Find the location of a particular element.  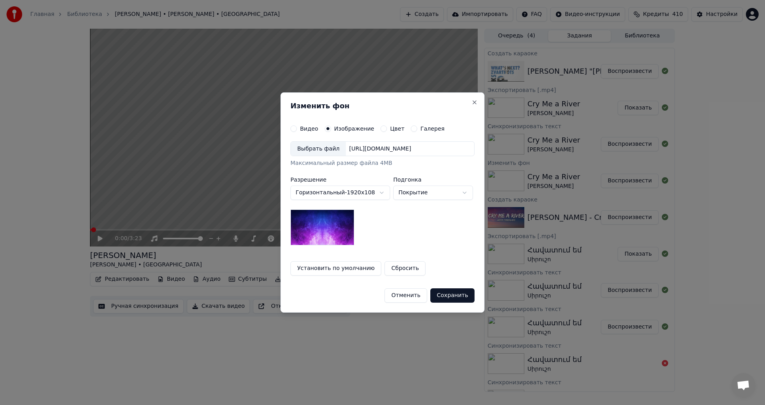

label: Цвет is located at coordinates (397, 129).